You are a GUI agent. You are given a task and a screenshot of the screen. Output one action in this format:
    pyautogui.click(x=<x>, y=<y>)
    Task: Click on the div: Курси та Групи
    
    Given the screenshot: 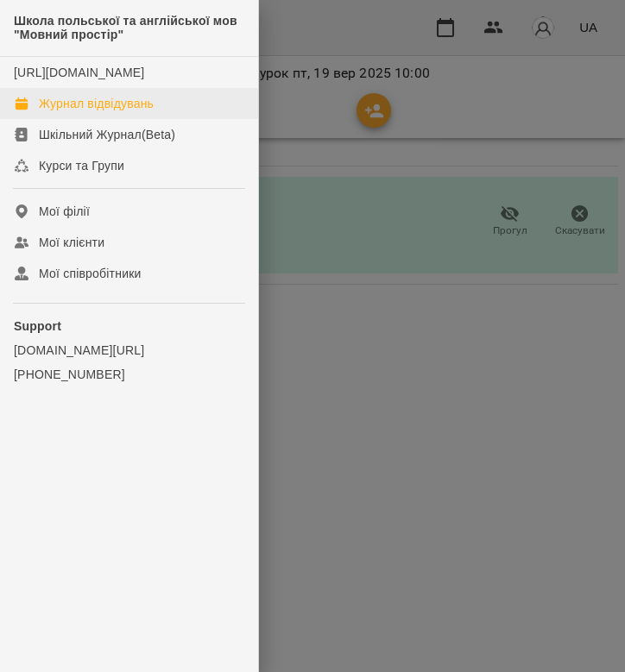 What is the action you would take?
    pyautogui.click(x=81, y=166)
    